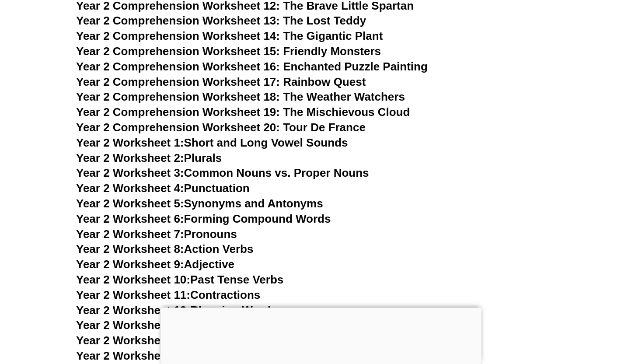 This screenshot has width=642, height=364. I want to click on span: Year 2 Comprehension Worksheet 16: Enchanted Puzzle Painting, so click(252, 66).